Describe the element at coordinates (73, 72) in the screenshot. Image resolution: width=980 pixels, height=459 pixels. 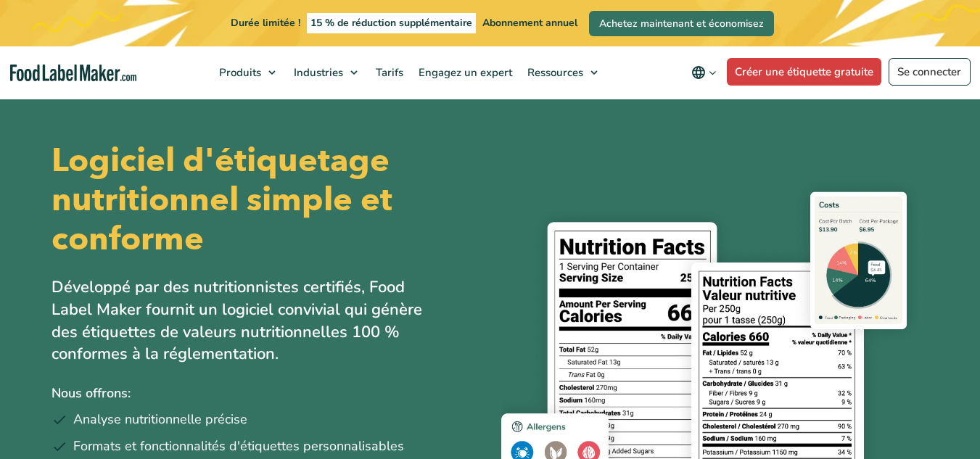
I see `a: Page d'accueil de Food Label Maker` at that location.